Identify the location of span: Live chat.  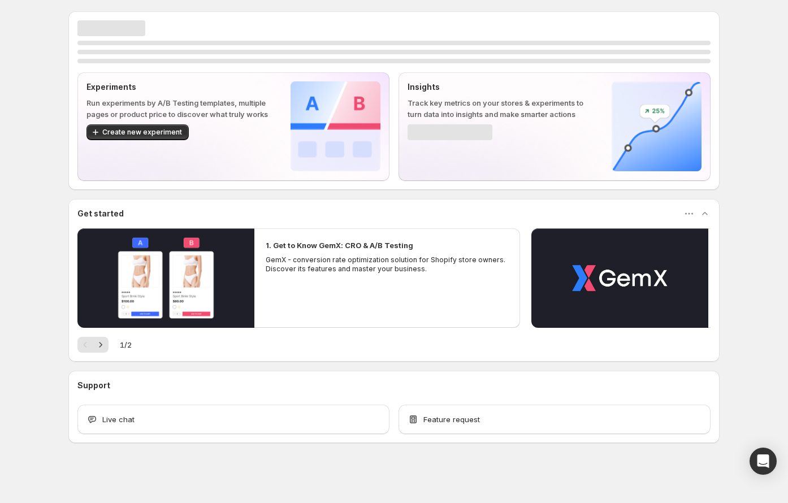
(118, 419).